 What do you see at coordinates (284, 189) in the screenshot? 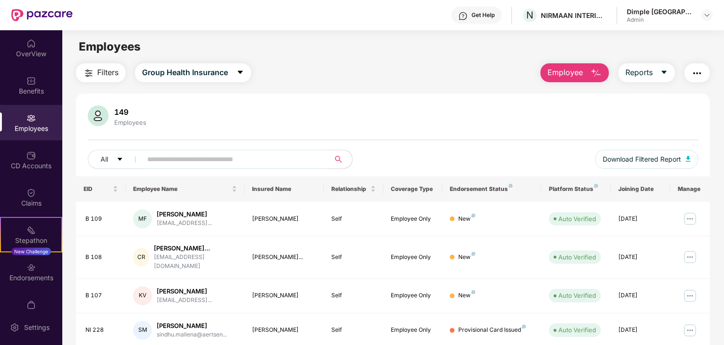
I see `th: Insured Name` at bounding box center [284, 189].